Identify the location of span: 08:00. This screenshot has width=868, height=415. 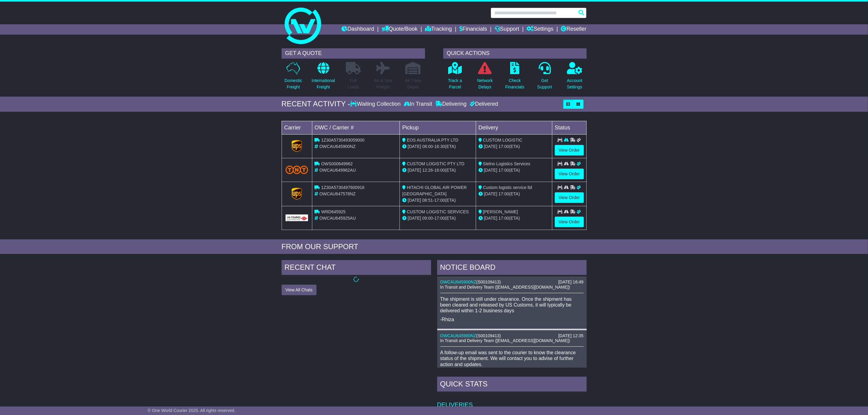
(427, 146).